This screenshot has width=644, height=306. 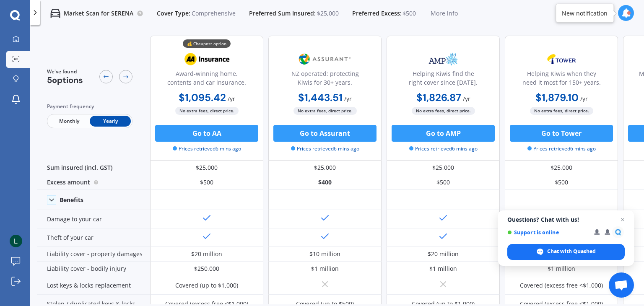 What do you see at coordinates (65, 72) in the screenshot?
I see `span: We've found` at bounding box center [65, 72].